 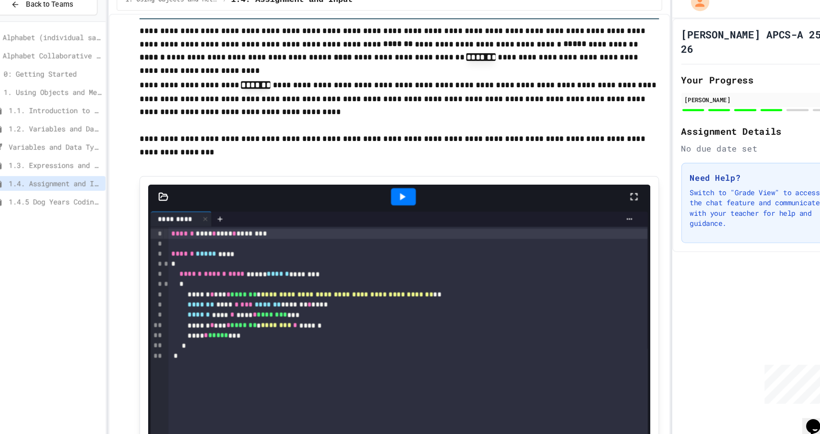 I want to click on span: Back to Teams, so click(x=68, y=17).